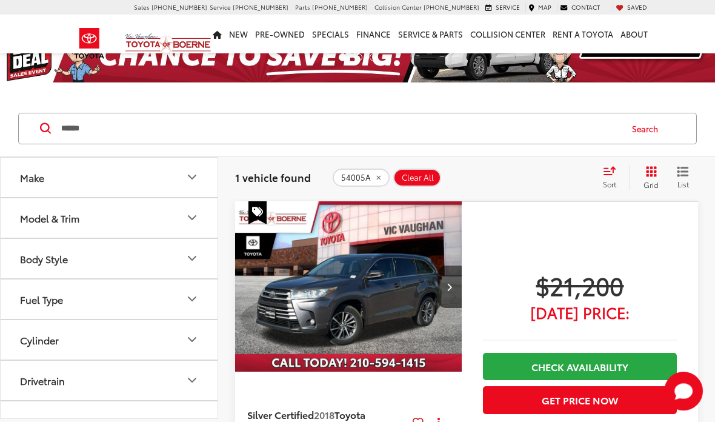 The height and width of the screenshot is (422, 715). I want to click on span: Clear All, so click(417, 177).